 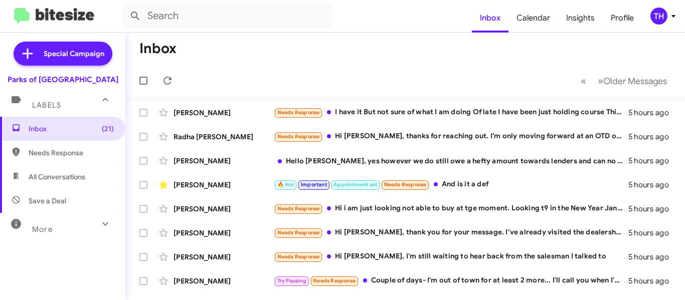 What do you see at coordinates (533, 18) in the screenshot?
I see `a: Calendar` at bounding box center [533, 18].